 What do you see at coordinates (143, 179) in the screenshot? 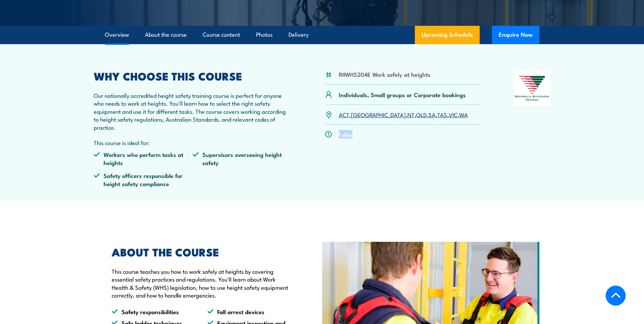
I see `li: Safety officers responsible for height safety compliance` at bounding box center [143, 179].